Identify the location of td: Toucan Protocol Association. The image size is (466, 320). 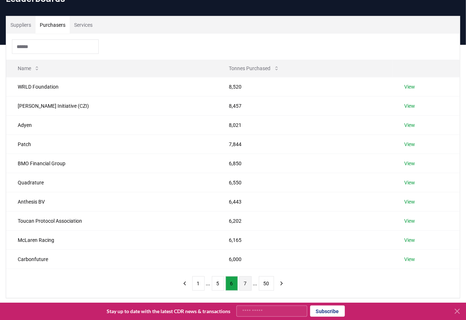
(112, 221).